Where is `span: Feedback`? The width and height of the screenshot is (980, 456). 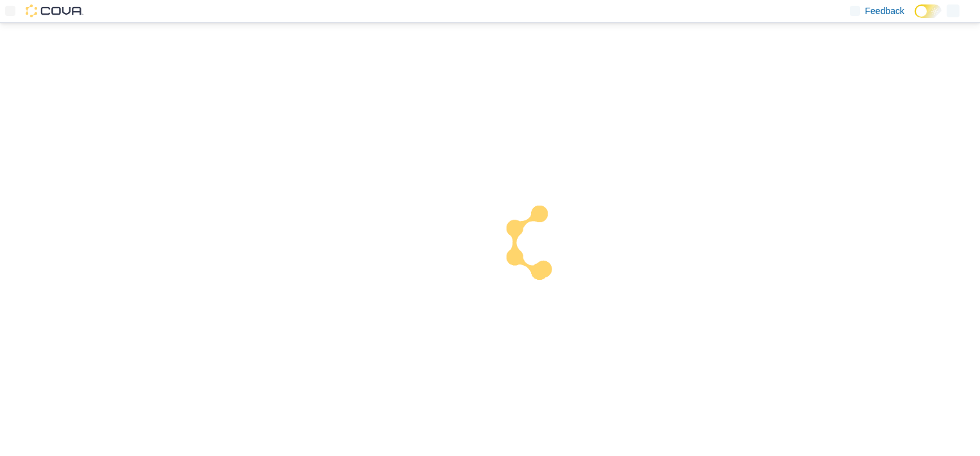
span: Feedback is located at coordinates (885, 11).